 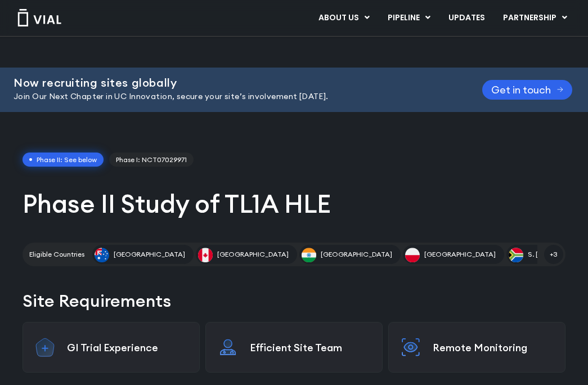 I want to click on h1: Phase II Study of TL1A HLE, so click(x=294, y=204).